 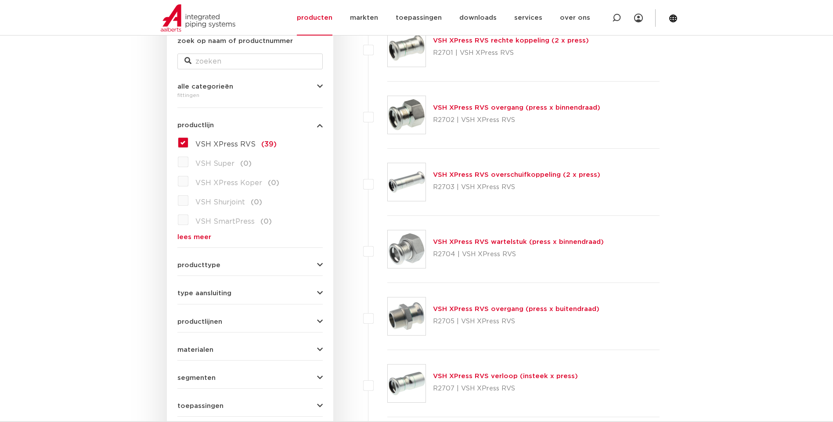 What do you see at coordinates (407, 115) in the screenshot?
I see `img: Thumbnail for VSH XPress RVS overgang (press x binnendraad)` at bounding box center [407, 115].